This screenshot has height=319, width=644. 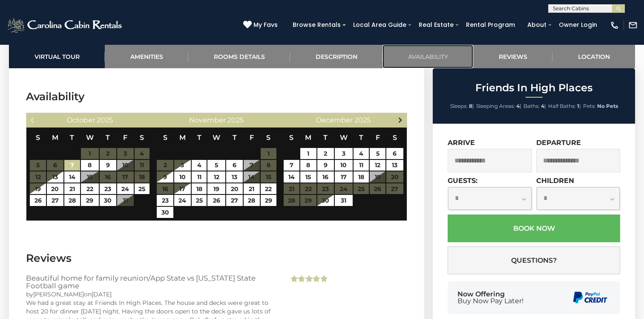 I want to click on a: 14, so click(x=72, y=177).